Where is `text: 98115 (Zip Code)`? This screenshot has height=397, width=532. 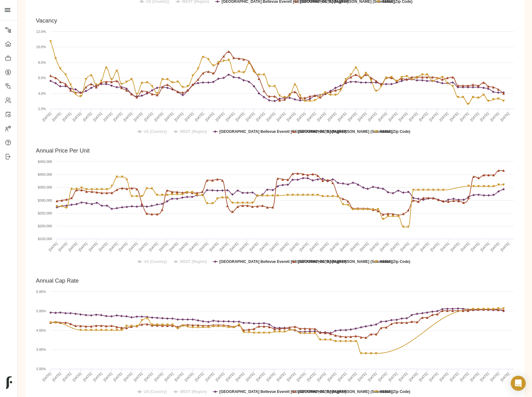 text: 98115 (Zip Code) is located at coordinates (395, 392).